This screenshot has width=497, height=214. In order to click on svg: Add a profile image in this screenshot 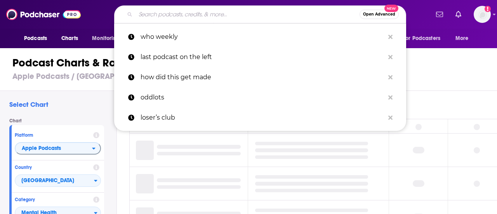, I will do `click(488, 9)`.